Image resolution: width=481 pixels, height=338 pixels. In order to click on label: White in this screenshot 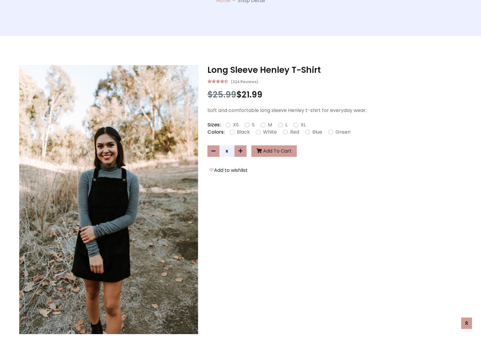, I will do `click(270, 132)`.